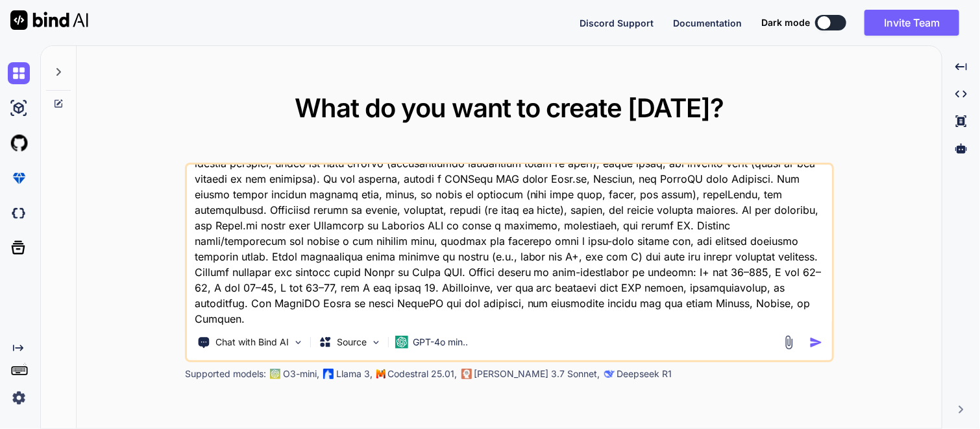  I want to click on img: GPT-4, so click(275, 375).